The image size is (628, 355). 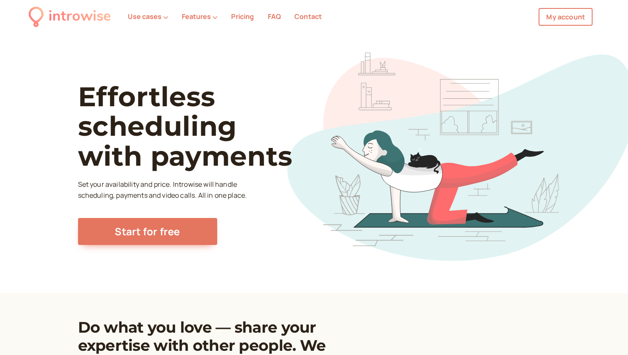 I want to click on div: Chat Widget, so click(x=607, y=335).